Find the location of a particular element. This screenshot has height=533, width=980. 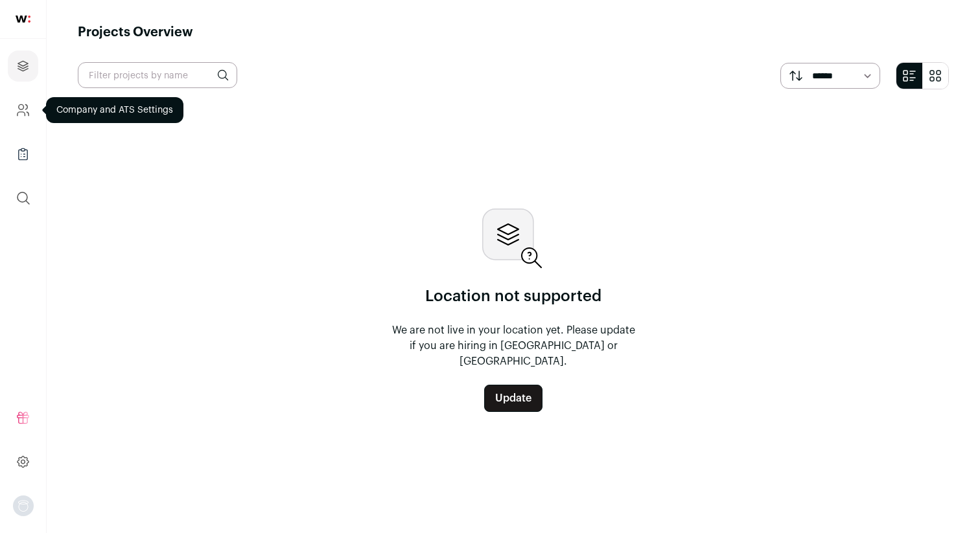

div: Company and ATS Settings is located at coordinates (115, 111).